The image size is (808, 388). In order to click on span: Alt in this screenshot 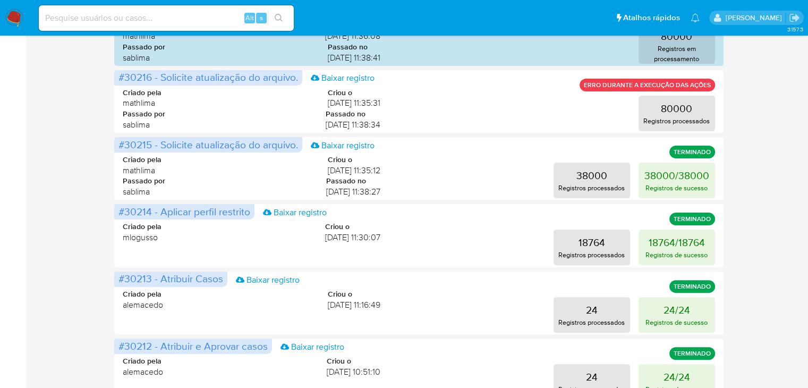, I will do `click(250, 18)`.